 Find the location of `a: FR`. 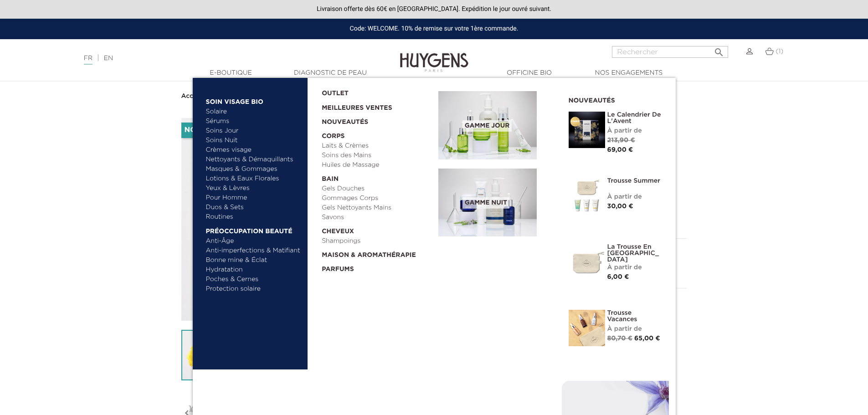

a: FR is located at coordinates (88, 60).